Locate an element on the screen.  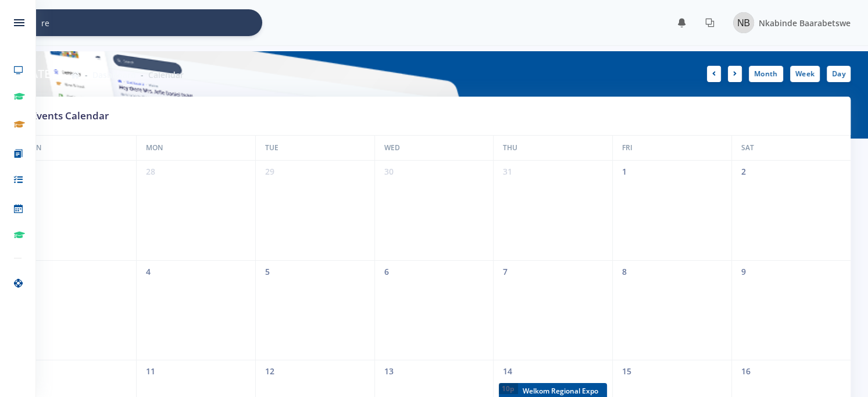
img: Image placeholder is located at coordinates (743, 22).